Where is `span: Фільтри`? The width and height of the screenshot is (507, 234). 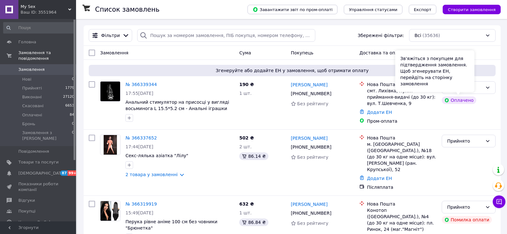 span: Фільтри is located at coordinates (110, 35).